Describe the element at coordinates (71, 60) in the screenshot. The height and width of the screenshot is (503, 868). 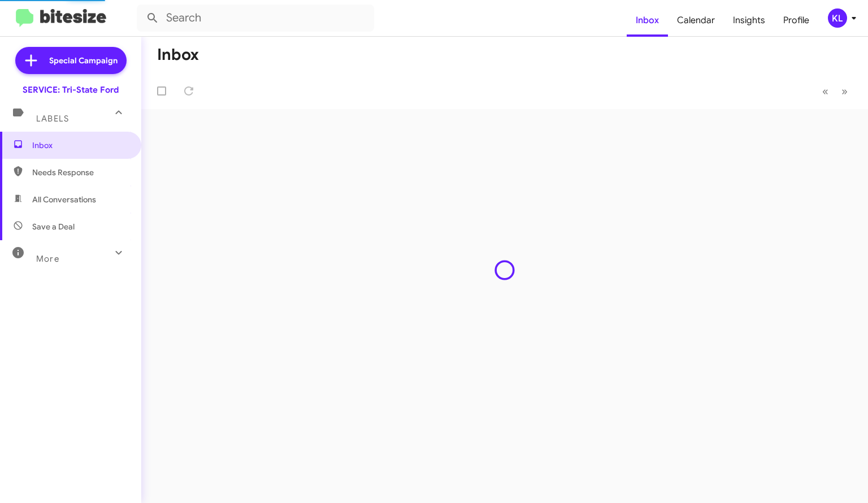
I see `a: Special Campaign` at that location.